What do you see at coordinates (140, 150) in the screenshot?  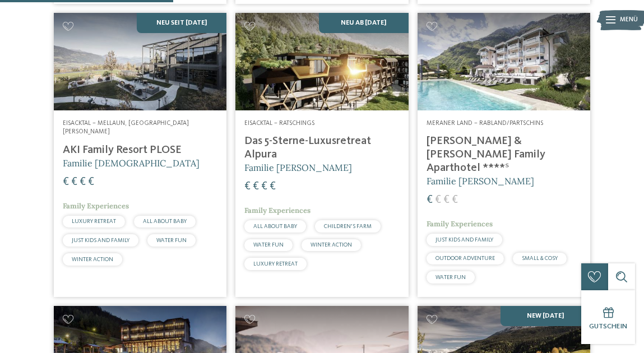 I see `h4: AKI Family Resort PLOSE` at bounding box center [140, 150].